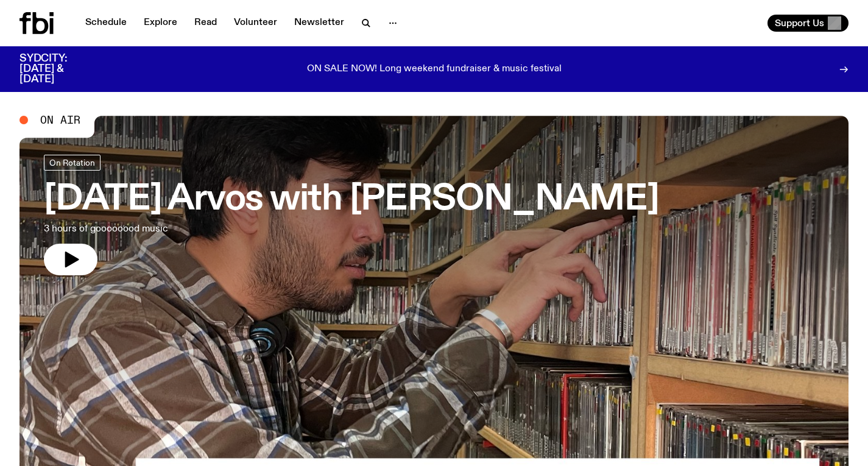  Describe the element at coordinates (60, 120) in the screenshot. I see `span: On Air` at that location.